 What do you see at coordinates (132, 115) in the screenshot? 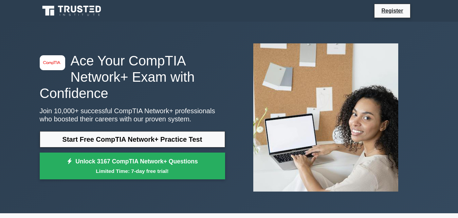
I see `p: Join 10,000+ successful CompTIA Network+ professionals who boosted their careers with our proven ...` at bounding box center [132, 115].